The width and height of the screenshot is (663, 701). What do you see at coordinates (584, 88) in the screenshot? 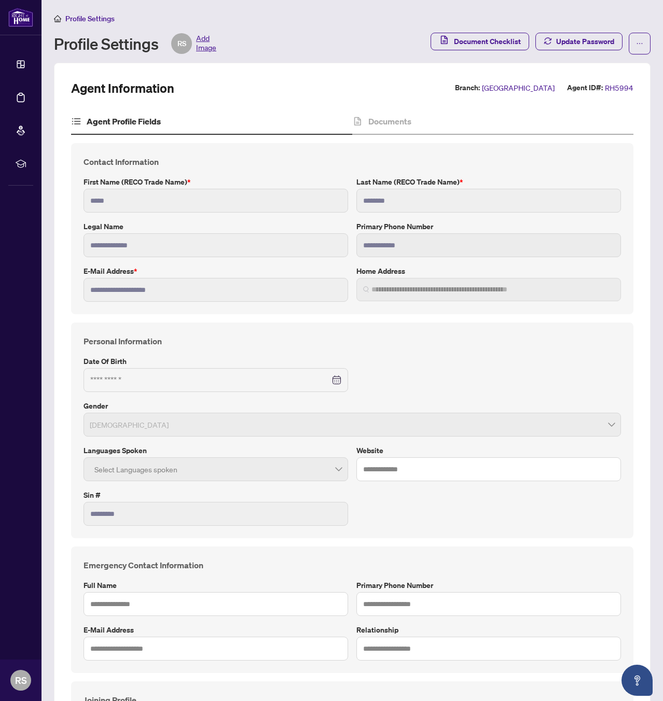
I see `label: Agent ID#:` at bounding box center [584, 88].